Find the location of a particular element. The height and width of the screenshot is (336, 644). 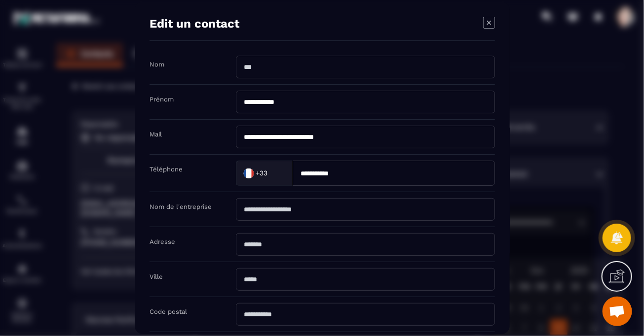

span: +33 is located at coordinates (262, 174).